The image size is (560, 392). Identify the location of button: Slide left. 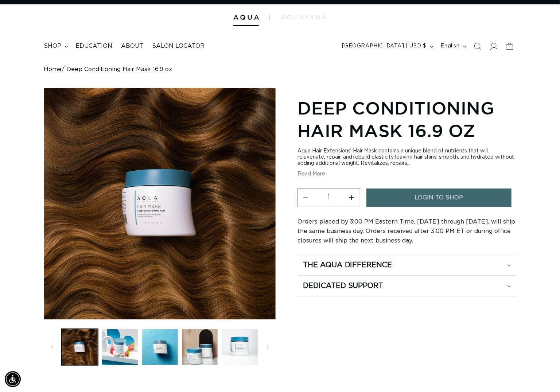
(52, 347).